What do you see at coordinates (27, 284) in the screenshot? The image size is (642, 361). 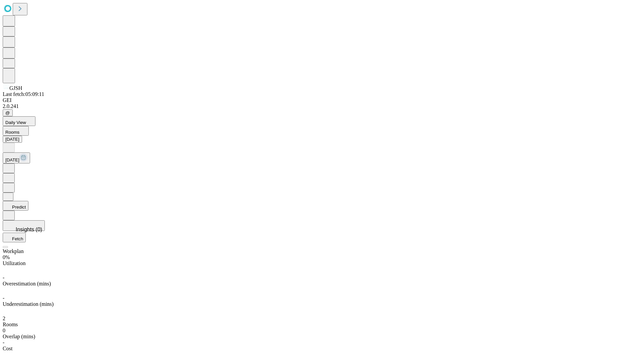 I see `span: Overestimation (mins)` at bounding box center [27, 284].